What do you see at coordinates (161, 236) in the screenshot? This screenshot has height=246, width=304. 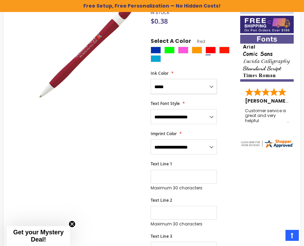 I see `span: Text Line 3` at bounding box center [161, 236].